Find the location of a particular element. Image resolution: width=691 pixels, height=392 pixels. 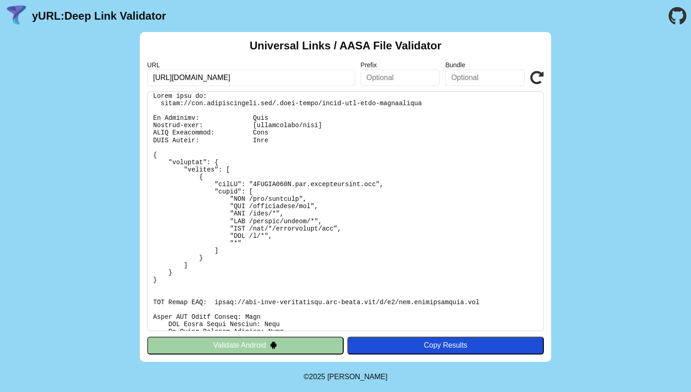

label: Prefix is located at coordinates (401, 65).